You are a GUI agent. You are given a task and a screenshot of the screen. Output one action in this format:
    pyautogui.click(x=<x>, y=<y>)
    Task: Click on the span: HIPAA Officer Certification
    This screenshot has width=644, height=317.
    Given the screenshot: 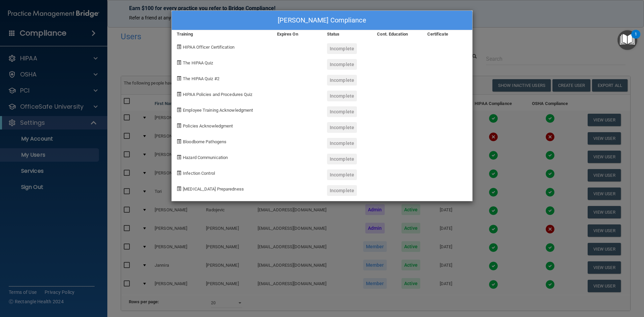 What is the action you would take?
    pyautogui.click(x=209, y=47)
    